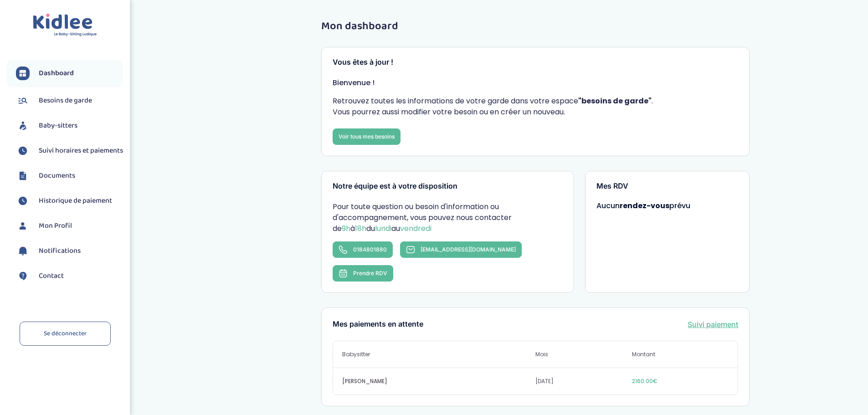  I want to click on span: Documents, so click(57, 176).